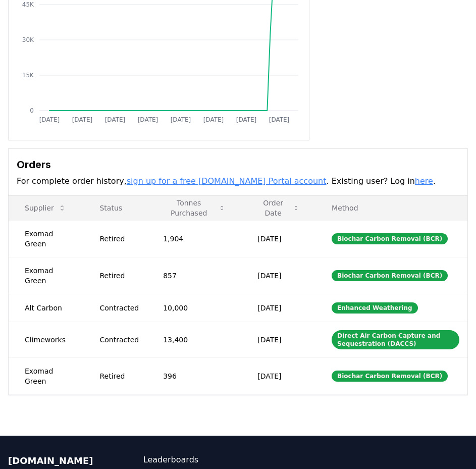  I want to click on td: 10,000, so click(194, 307).